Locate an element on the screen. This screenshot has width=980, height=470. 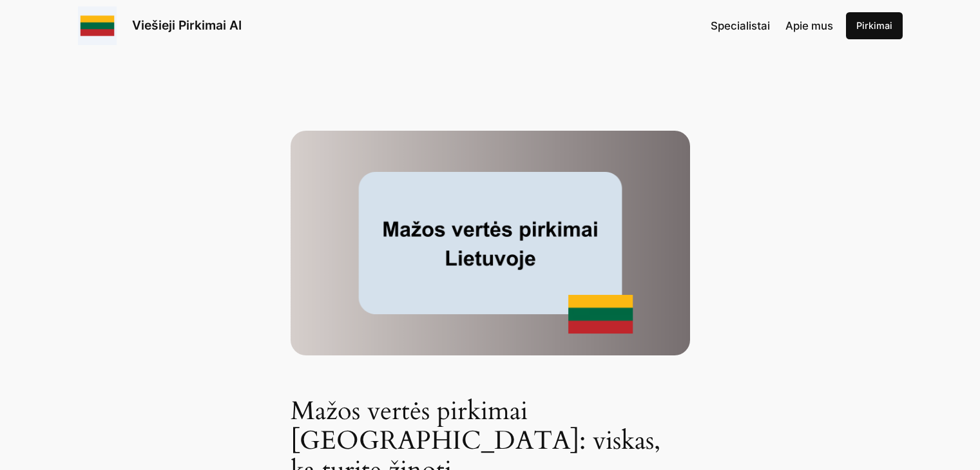
a: Apie mus is located at coordinates (809, 26).